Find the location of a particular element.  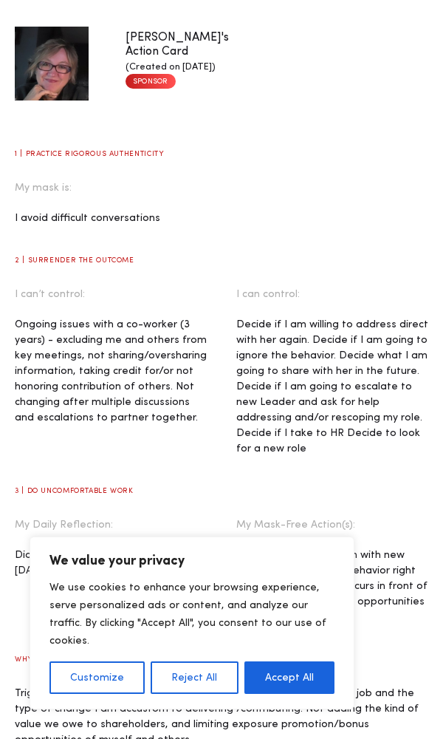

div: We value your privacy is located at coordinates (192, 623).